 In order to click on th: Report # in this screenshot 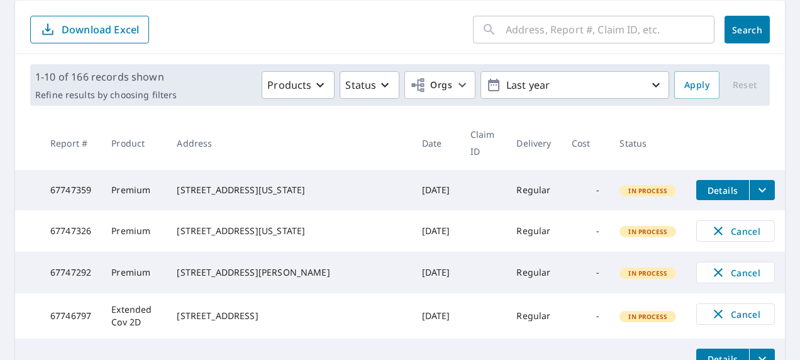, I will do `click(70, 143)`.